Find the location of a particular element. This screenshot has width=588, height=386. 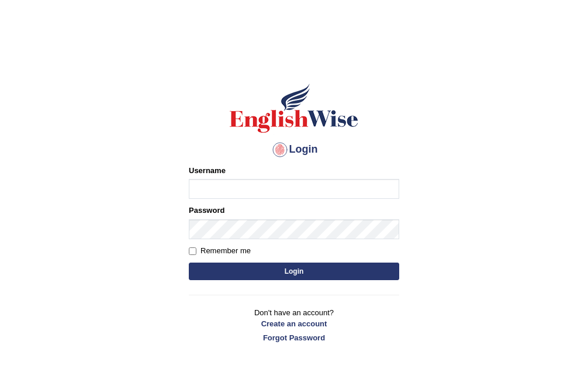

label: Remember me is located at coordinates (220, 251).